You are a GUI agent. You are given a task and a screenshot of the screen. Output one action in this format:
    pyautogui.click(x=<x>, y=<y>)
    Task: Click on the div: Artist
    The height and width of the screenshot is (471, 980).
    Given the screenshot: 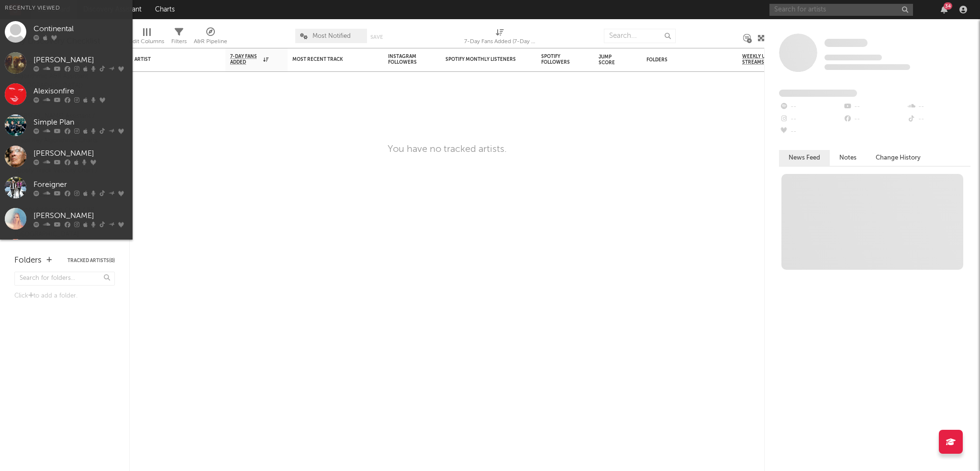 What is the action you would take?
    pyautogui.click(x=170, y=60)
    